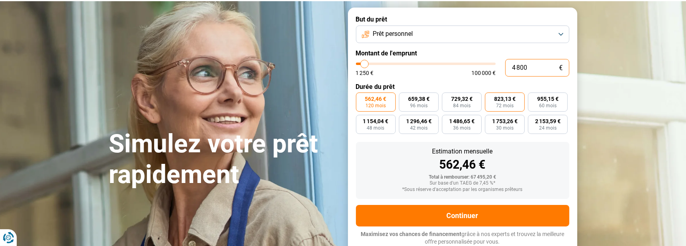 This screenshot has height=246, width=686. Describe the element at coordinates (392, 34) in the screenshot. I see `span: Prêt personnel` at that location.